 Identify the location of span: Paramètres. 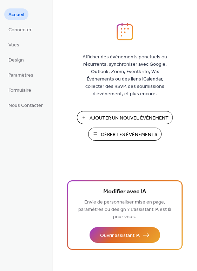
(21, 75).